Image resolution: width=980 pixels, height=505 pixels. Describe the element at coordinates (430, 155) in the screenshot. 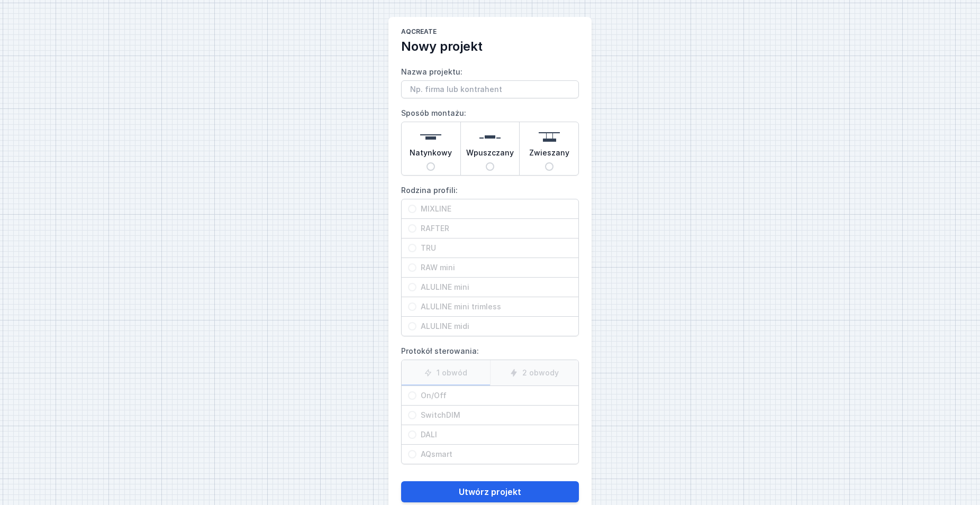

I see `span: Natynkowy` at that location.